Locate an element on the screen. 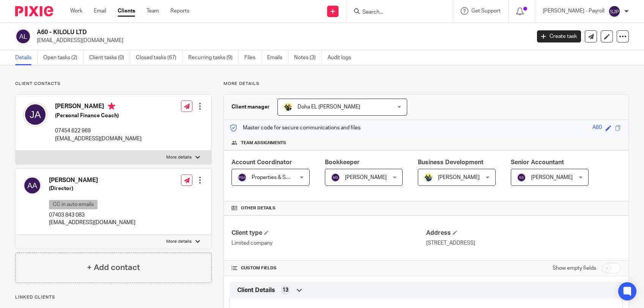 The image size is (644, 308). h5: (Director) is located at coordinates (92, 189).